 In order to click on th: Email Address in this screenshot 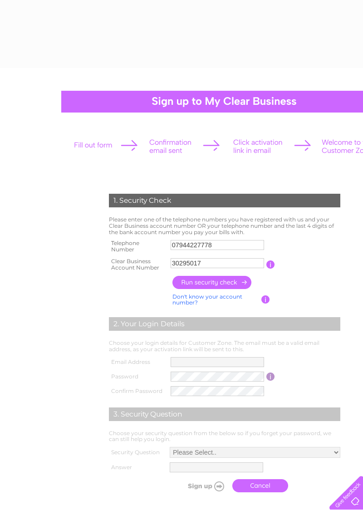, I will do `click(137, 362)`.